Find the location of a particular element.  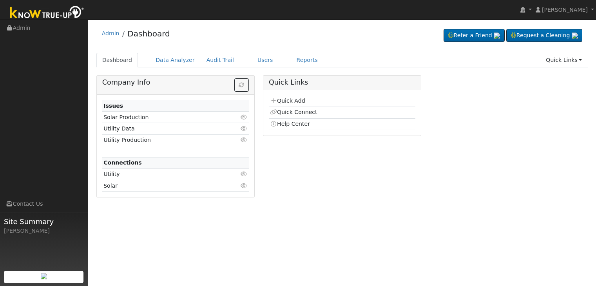

a: Refer a Friend is located at coordinates (474, 36).